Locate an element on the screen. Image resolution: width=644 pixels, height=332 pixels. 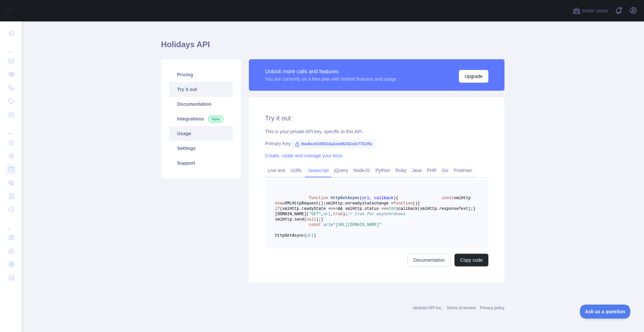
h2: Try it out is located at coordinates (377, 118).